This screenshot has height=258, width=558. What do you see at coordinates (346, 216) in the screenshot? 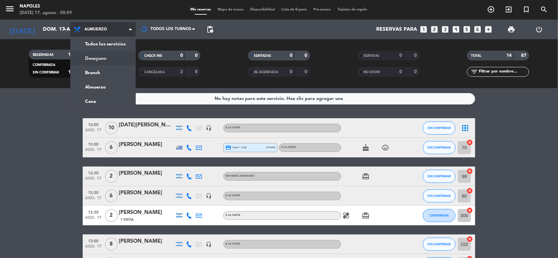
I see `i: healing` at bounding box center [346, 216].